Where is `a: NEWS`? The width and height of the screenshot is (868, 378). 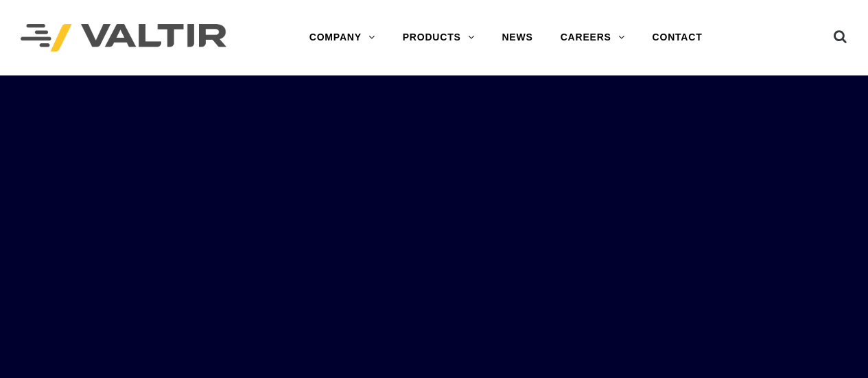 a: NEWS is located at coordinates (517, 37).